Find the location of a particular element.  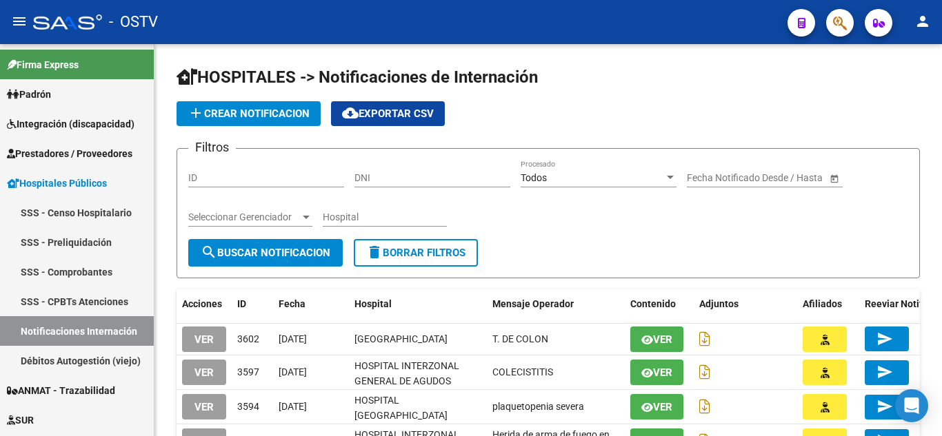

span: Buscar Notificacion is located at coordinates (265, 253).